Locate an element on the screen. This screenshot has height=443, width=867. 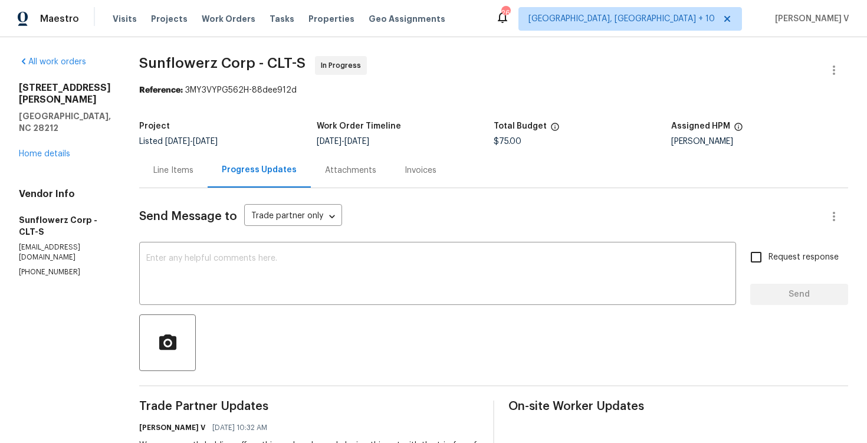
span: Request response is located at coordinates (803, 257).